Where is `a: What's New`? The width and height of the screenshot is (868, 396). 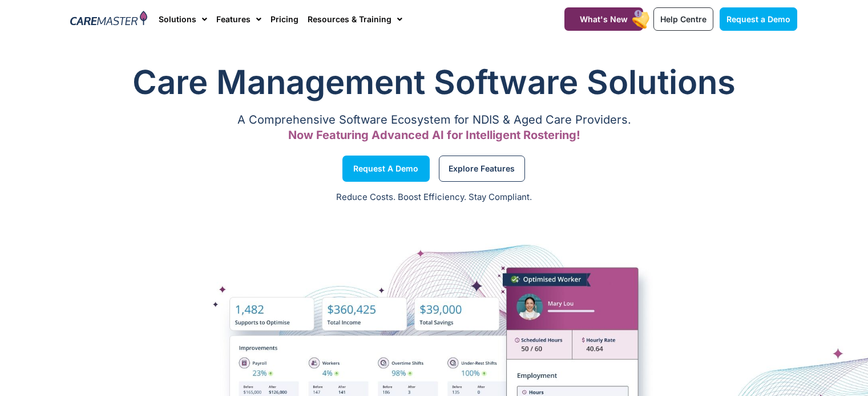 a: What's New is located at coordinates (603, 19).